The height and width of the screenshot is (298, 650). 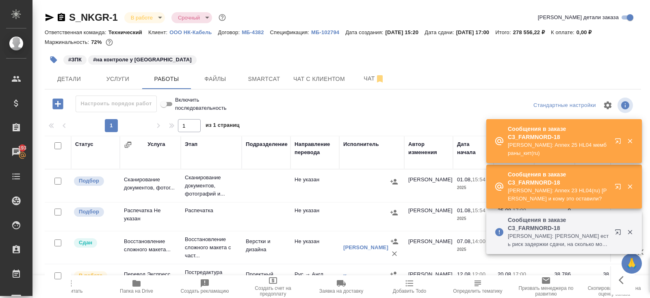 I want to click on p: 12.08,, so click(x=465, y=274).